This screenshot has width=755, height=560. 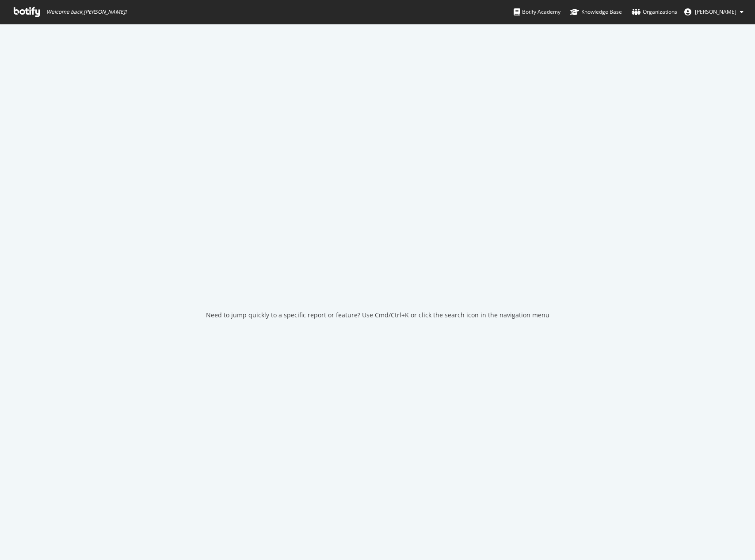 What do you see at coordinates (596, 12) in the screenshot?
I see `div: Knowledge Base` at bounding box center [596, 12].